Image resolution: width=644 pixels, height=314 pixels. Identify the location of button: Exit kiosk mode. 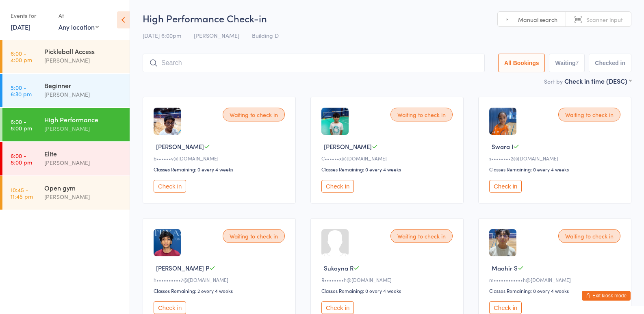
(606, 295).